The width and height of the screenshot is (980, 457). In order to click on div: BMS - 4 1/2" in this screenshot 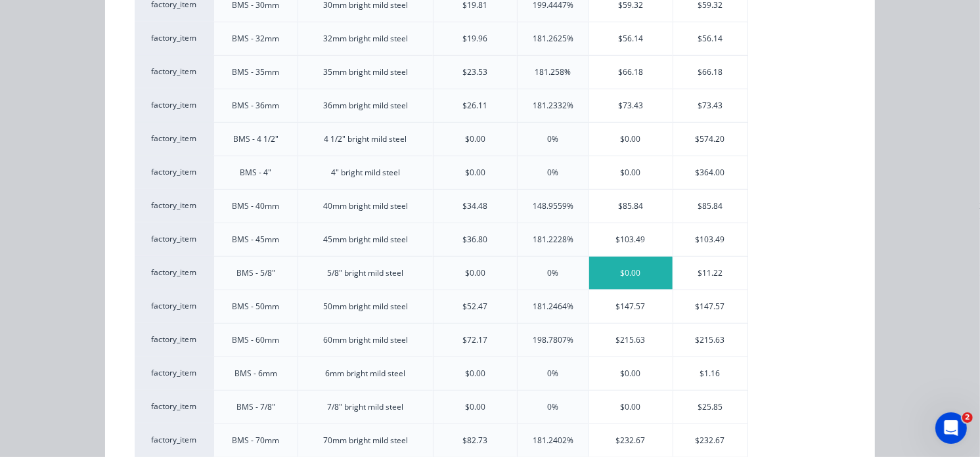, I will do `click(256, 139)`.